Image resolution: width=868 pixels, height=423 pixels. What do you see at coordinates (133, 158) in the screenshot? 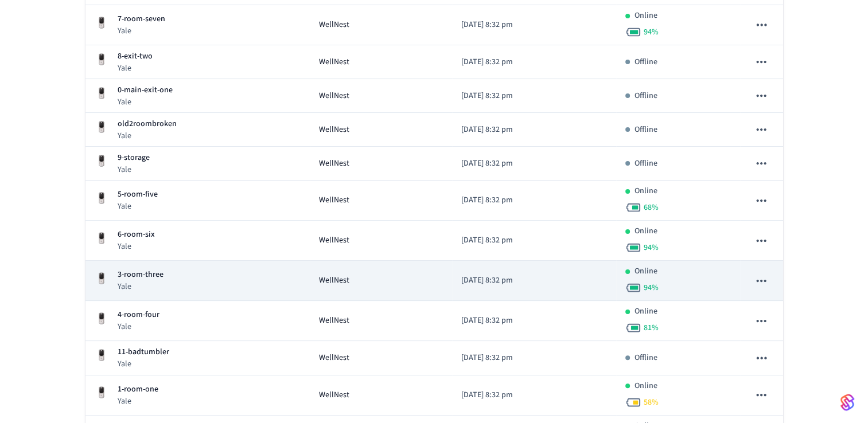
I see `p: 9-storage` at bounding box center [133, 158].